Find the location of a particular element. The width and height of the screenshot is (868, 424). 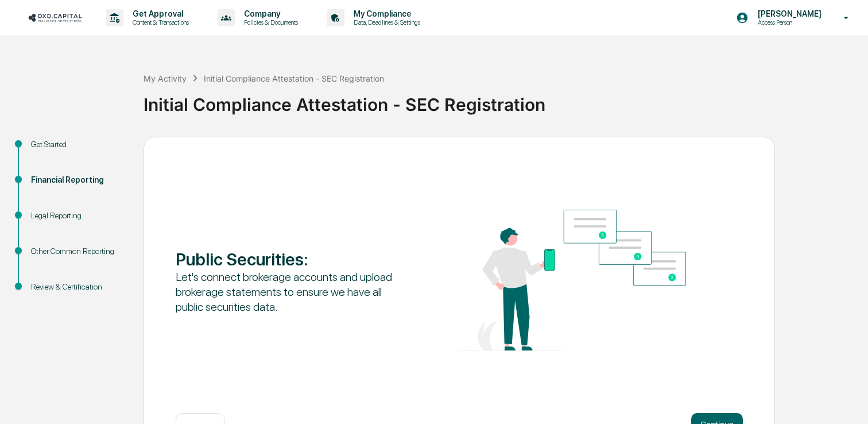

div: My Activity is located at coordinates (165, 78).